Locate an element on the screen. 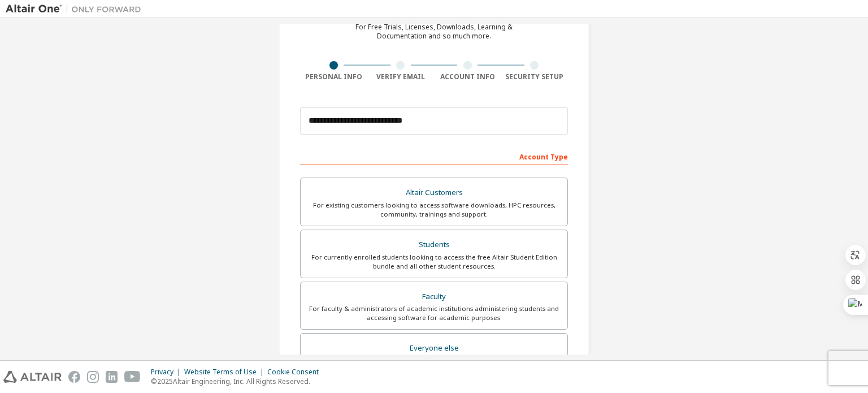 The height and width of the screenshot is (393, 868). p: © 2025 Altair Engineering, Inc. All Rights Reserved. is located at coordinates (238, 381).